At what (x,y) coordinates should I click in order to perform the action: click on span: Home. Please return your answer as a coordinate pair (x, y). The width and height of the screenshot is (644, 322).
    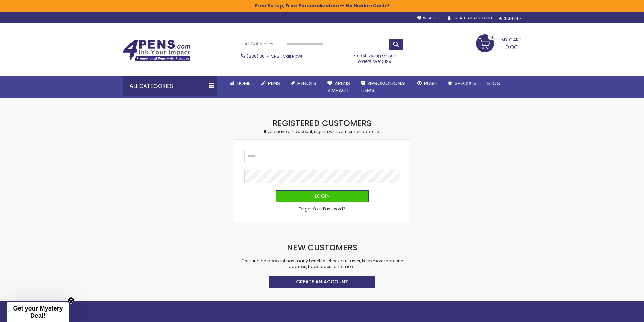
    Looking at the image, I should click on (243, 83).